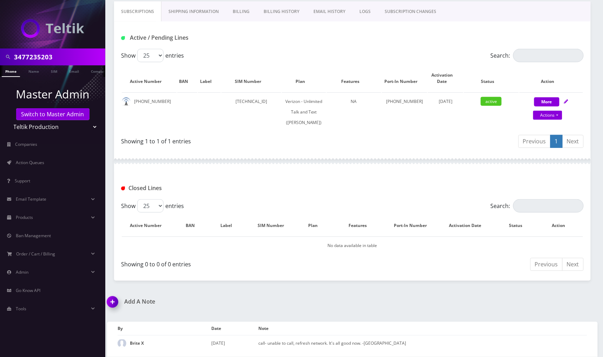 The height and width of the screenshot is (357, 603). Describe the element at coordinates (123, 38) in the screenshot. I see `img: Active / Pending Lines` at that location.